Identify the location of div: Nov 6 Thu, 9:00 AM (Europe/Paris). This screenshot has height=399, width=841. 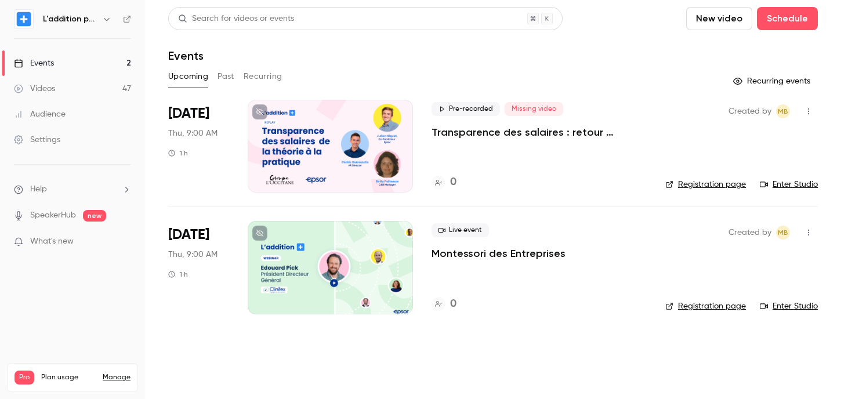
(198, 267).